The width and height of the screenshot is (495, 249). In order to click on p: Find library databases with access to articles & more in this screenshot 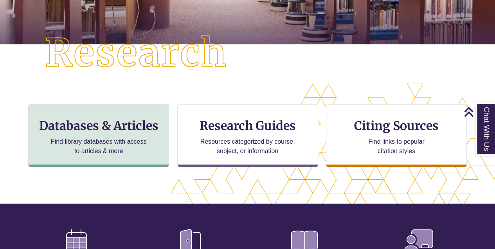, I will do `click(99, 146)`.